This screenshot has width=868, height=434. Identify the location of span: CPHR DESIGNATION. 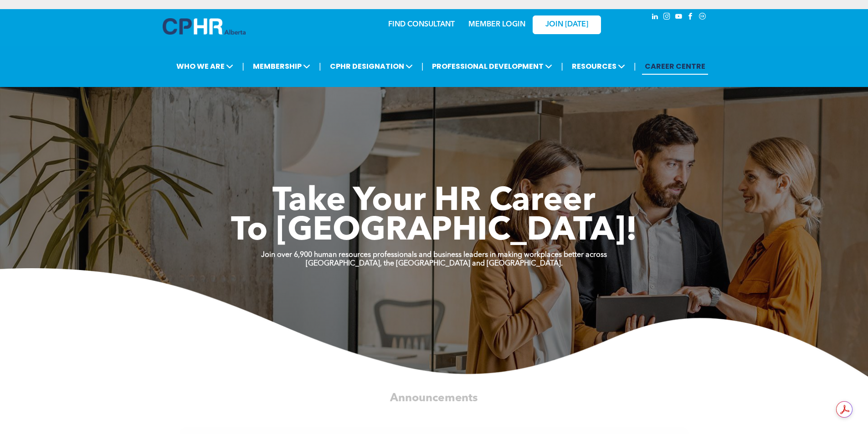
(371, 66).